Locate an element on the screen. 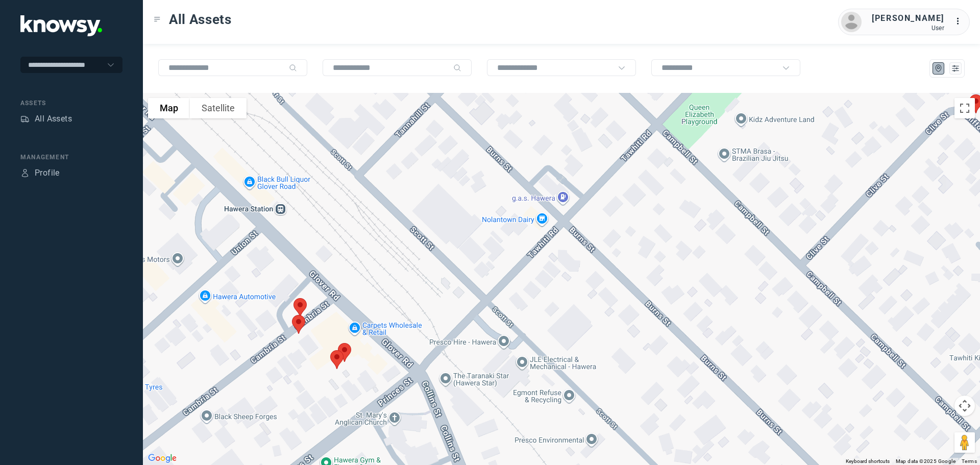  a: AssetsAll Assets is located at coordinates (46, 119).